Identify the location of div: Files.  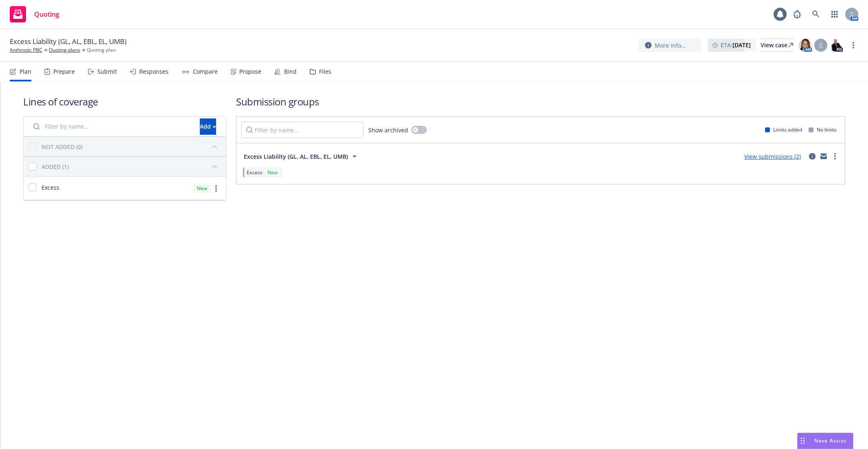
(325, 72).